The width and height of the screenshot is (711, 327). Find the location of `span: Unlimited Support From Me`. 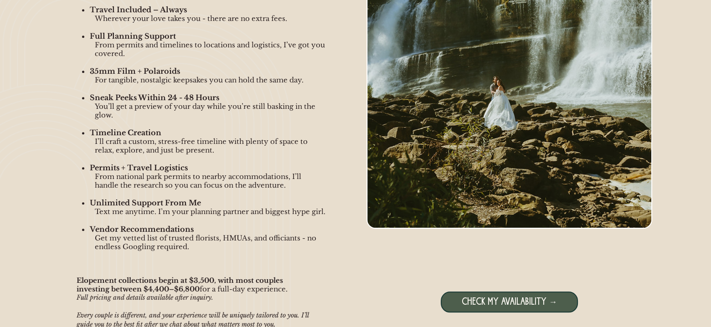

span: Unlimited Support From Me is located at coordinates (145, 203).